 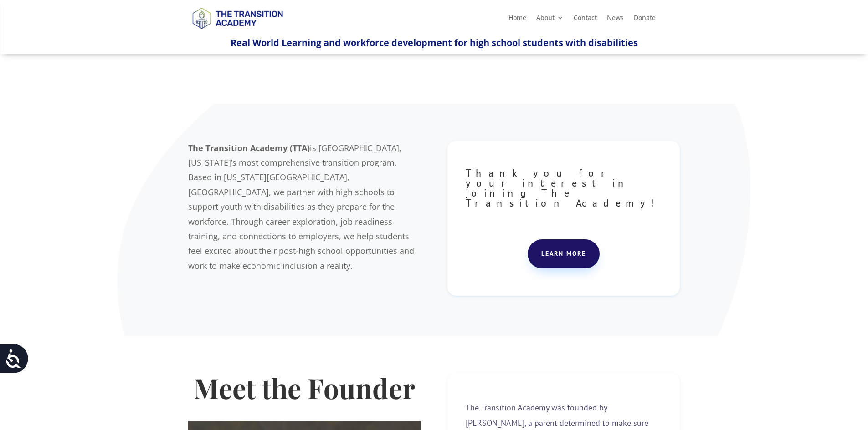 What do you see at coordinates (563, 188) in the screenshot?
I see `span: Thank you for your interest in joining The Transition Academy!` at bounding box center [563, 188].